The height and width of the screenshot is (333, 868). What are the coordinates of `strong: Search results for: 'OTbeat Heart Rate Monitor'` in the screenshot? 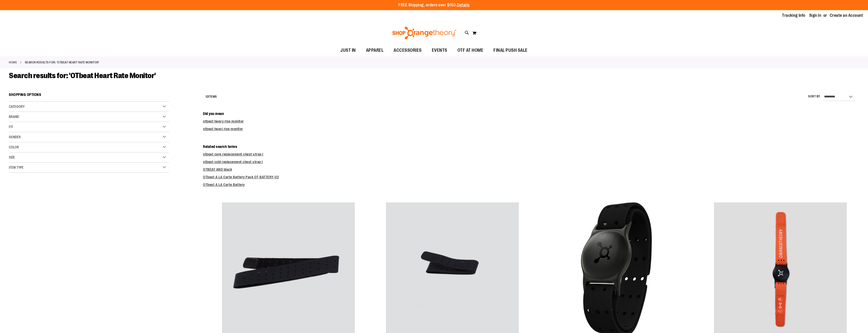 It's located at (62, 63).